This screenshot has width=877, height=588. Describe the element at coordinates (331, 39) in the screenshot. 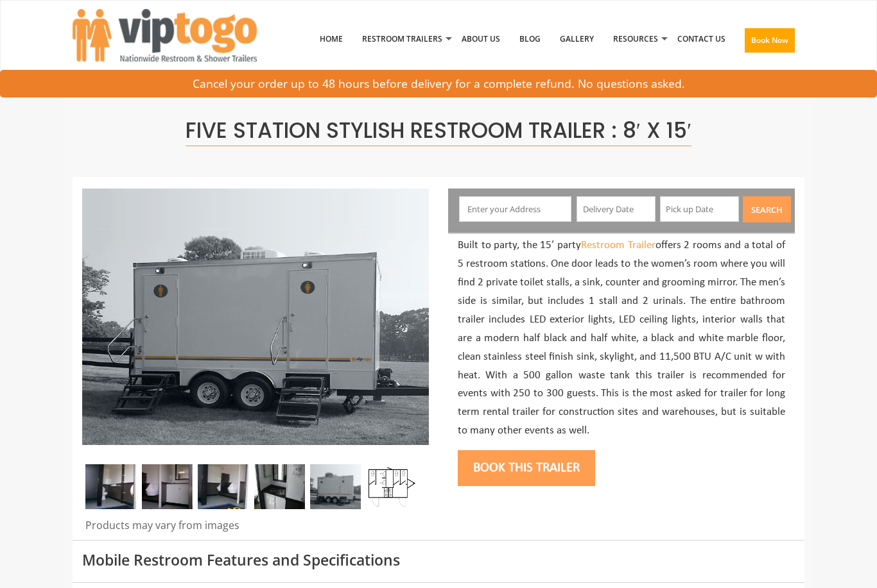

I see `a: Home` at that location.